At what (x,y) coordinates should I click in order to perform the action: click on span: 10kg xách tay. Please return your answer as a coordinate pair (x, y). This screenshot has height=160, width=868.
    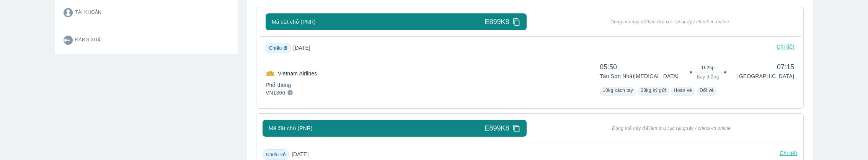
    Looking at the image, I should click on (618, 90).